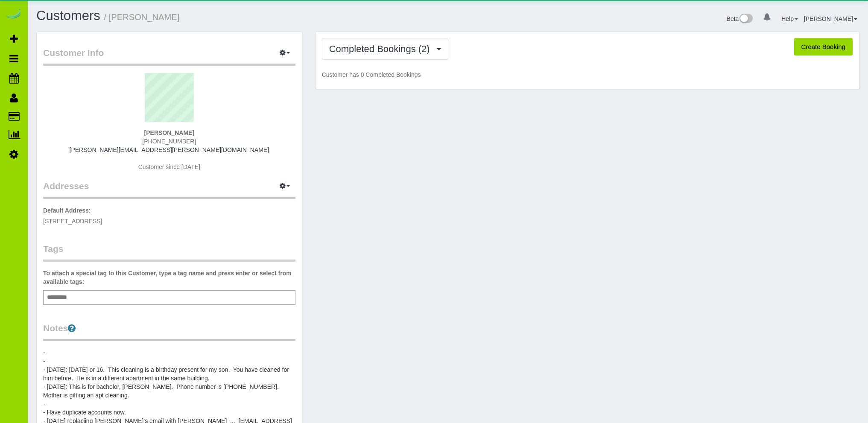  Describe the element at coordinates (14, 15) in the screenshot. I see `a: Automaid Logo` at that location.